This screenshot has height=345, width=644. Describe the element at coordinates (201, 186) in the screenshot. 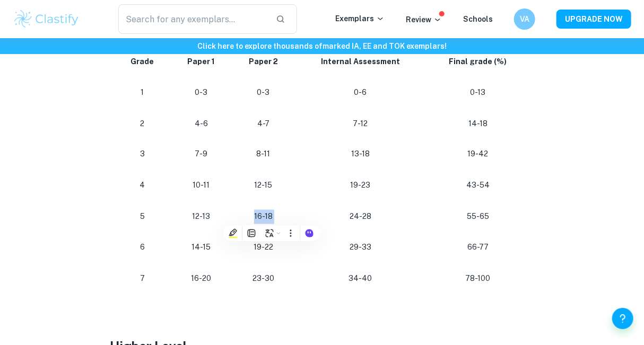

I see `p: 10-11` at that location.